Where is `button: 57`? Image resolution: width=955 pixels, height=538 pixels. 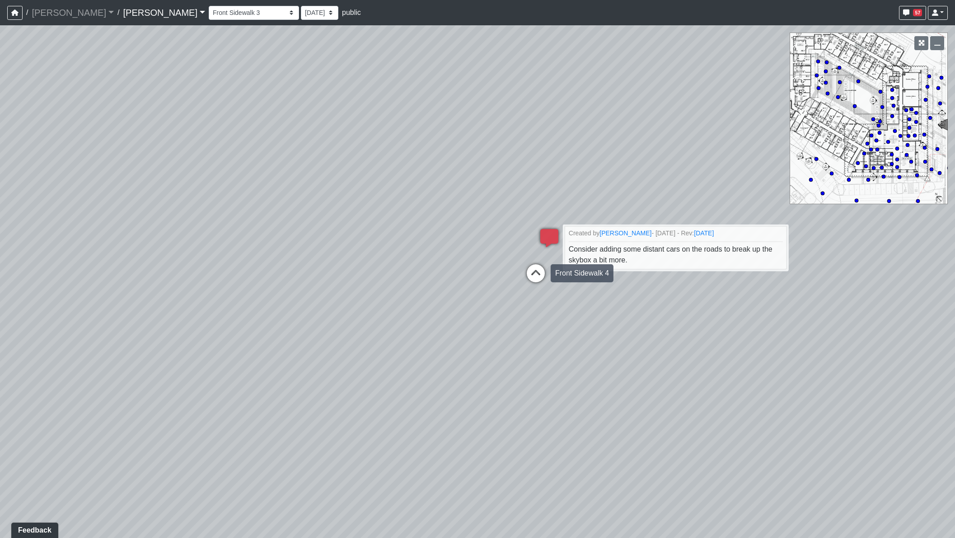
button: 57 is located at coordinates (913, 13).